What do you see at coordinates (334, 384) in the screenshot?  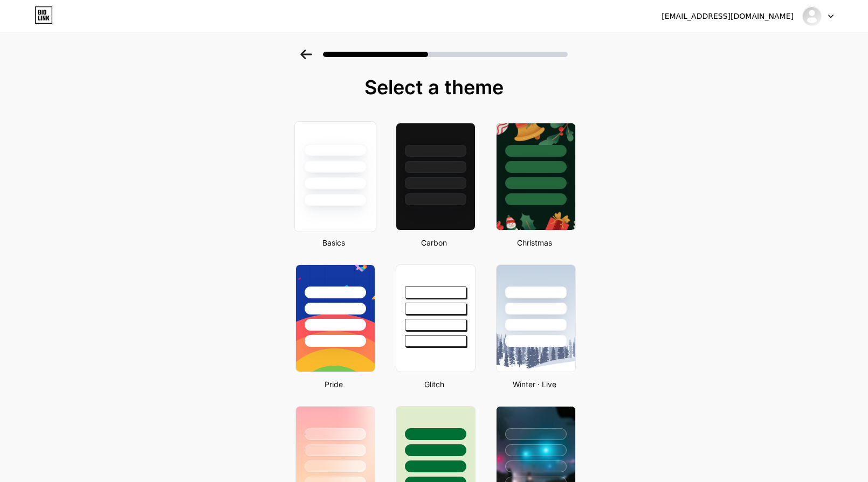 I see `div: Pride` at bounding box center [334, 384].